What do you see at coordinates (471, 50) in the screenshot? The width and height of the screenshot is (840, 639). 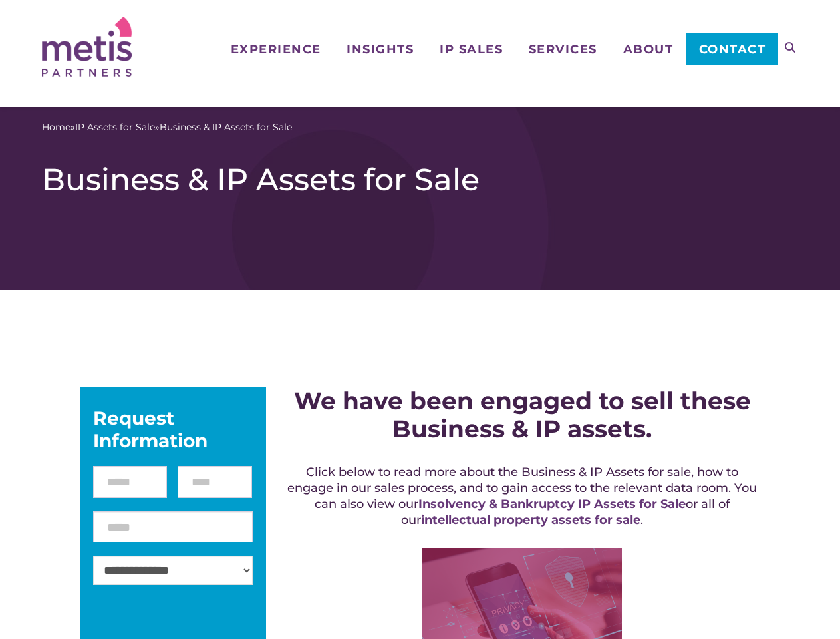 I see `span: IP Sales` at bounding box center [471, 50].